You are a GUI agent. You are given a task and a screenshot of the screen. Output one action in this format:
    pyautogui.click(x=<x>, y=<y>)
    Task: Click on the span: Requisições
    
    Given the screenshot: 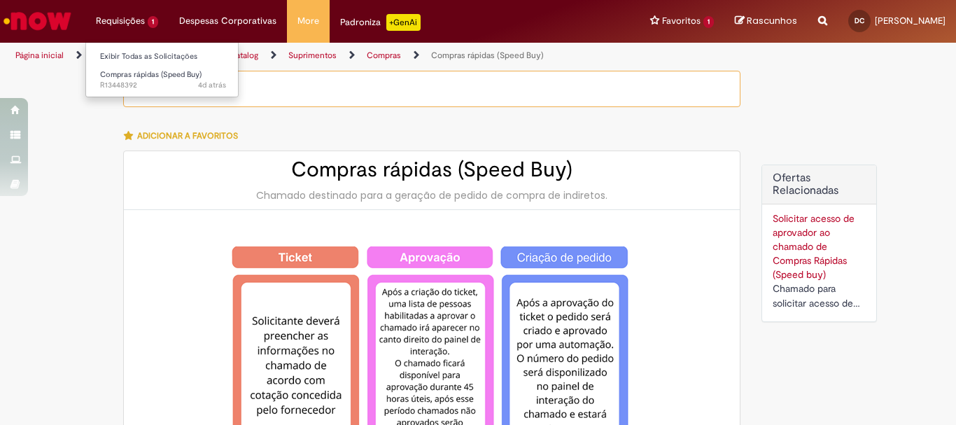 What is the action you would take?
    pyautogui.click(x=120, y=21)
    